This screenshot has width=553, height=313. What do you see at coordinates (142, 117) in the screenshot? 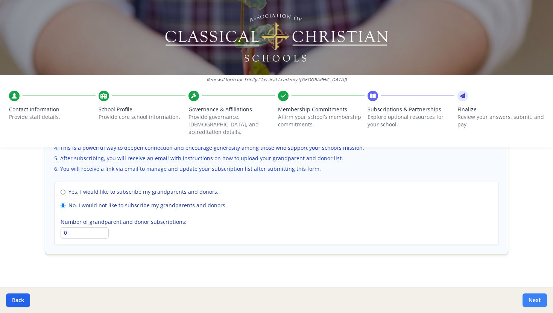
I see `p: Provide core school information.` at bounding box center [142, 117].